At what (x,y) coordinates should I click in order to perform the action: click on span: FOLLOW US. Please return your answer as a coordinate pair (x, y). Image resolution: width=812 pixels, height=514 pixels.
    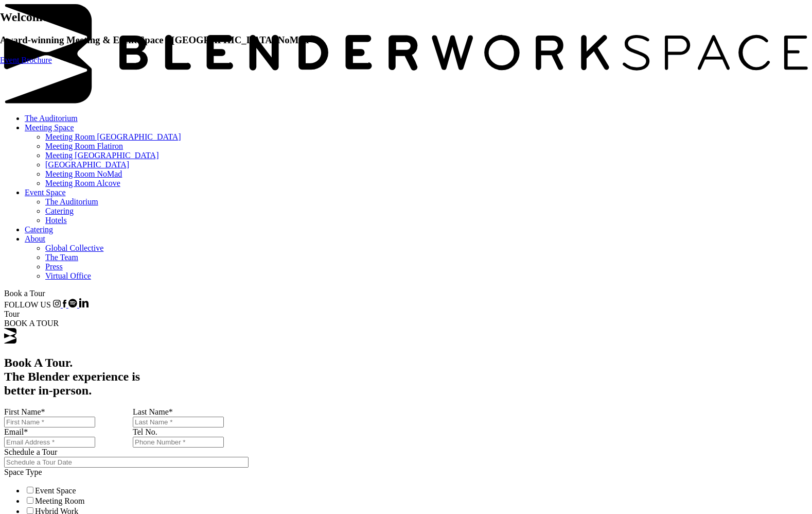
    Looking at the image, I should click on (28, 304).